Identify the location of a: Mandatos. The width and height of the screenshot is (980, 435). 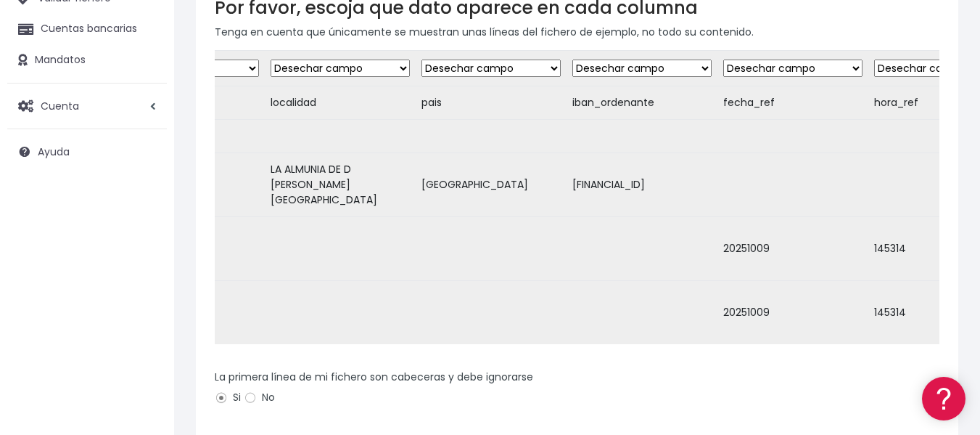
(87, 60).